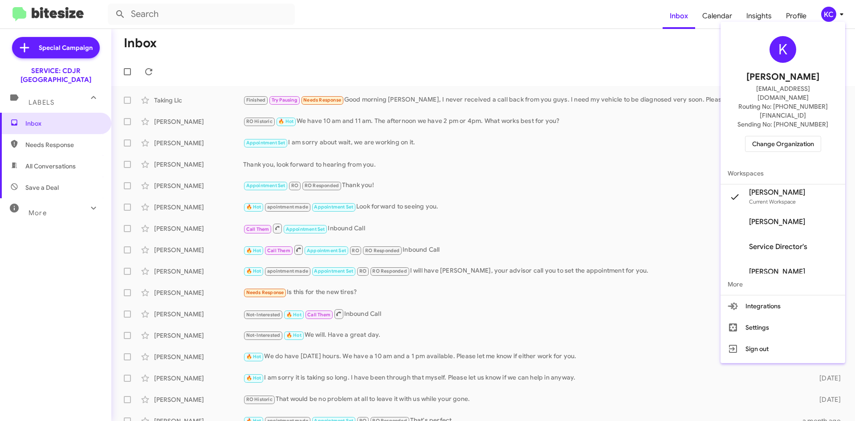  Describe the element at coordinates (778, 247) in the screenshot. I see `span: Service Director's` at that location.